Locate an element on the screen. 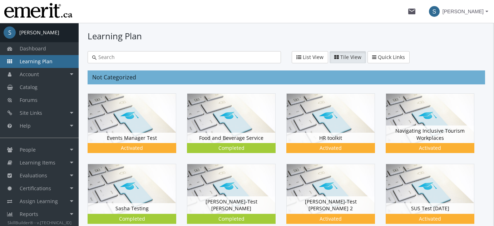 The height and width of the screenshot is (226, 494). span: Tile View is located at coordinates (351, 57).